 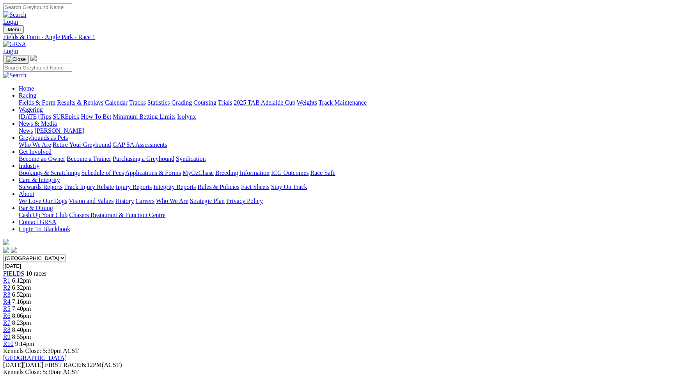 I want to click on img: Close, so click(x=16, y=59).